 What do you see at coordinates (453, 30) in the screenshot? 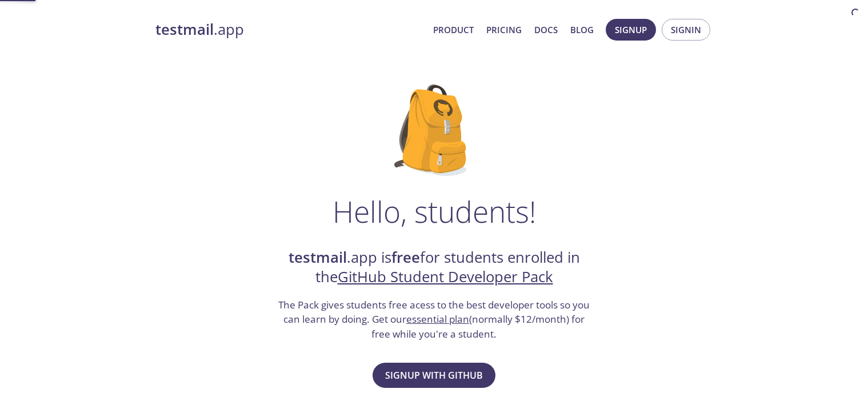
I see `a: Product` at bounding box center [453, 30].